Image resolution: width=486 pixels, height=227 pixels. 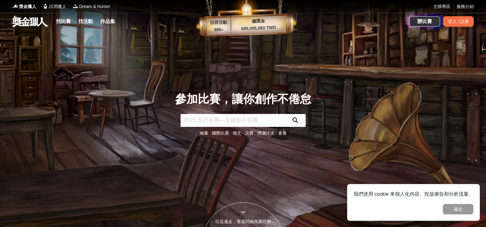 What do you see at coordinates (283, 133) in the screenshot?
I see `a: 素養` at bounding box center [283, 133].